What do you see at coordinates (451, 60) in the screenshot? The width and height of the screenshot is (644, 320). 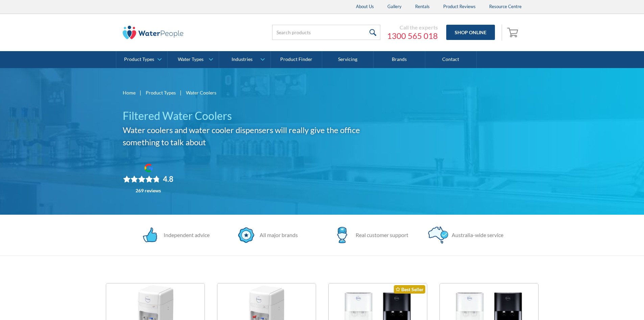 I see `a: Contact` at bounding box center [451, 60].